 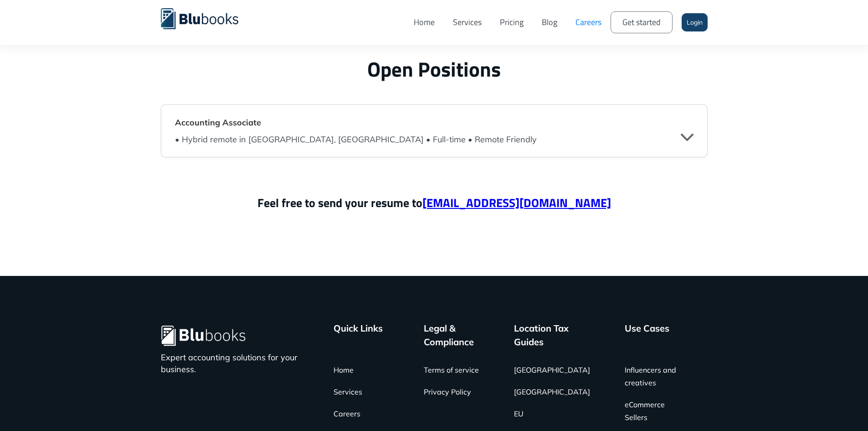 What do you see at coordinates (447, 392) in the screenshot?
I see `a: Privacy Policy` at bounding box center [447, 392].